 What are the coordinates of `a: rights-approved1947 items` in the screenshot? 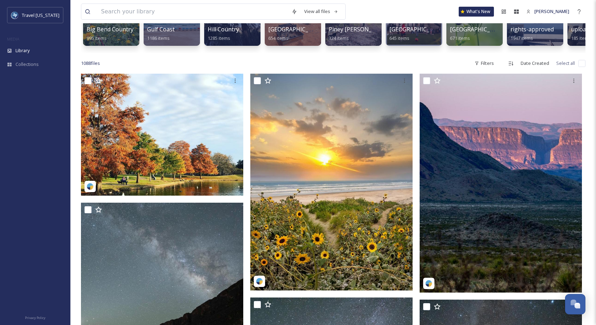 It's located at (532, 33).